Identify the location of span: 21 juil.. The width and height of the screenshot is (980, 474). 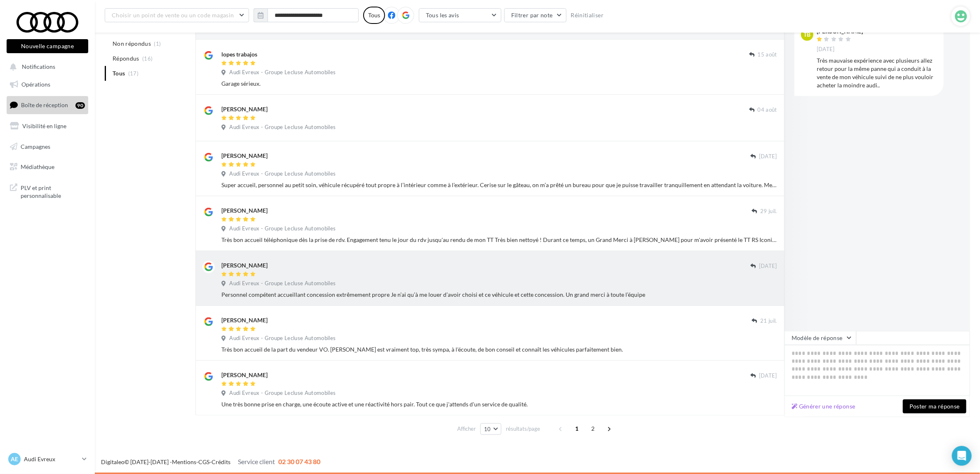
(769, 321).